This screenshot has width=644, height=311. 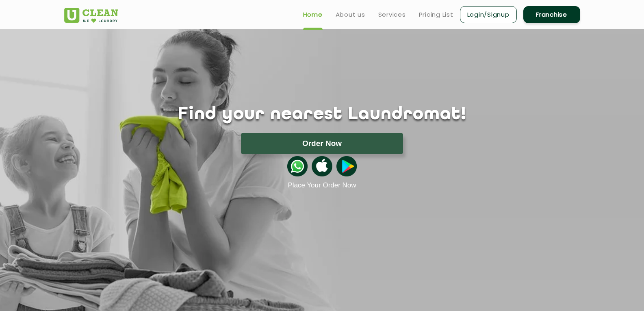 I want to click on img: playstoreicon.png, so click(x=347, y=166).